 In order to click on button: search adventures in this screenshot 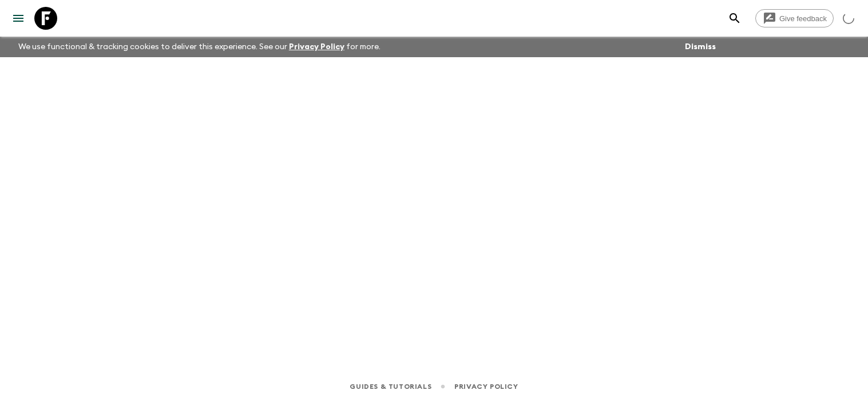, I will do `click(735, 18)`.